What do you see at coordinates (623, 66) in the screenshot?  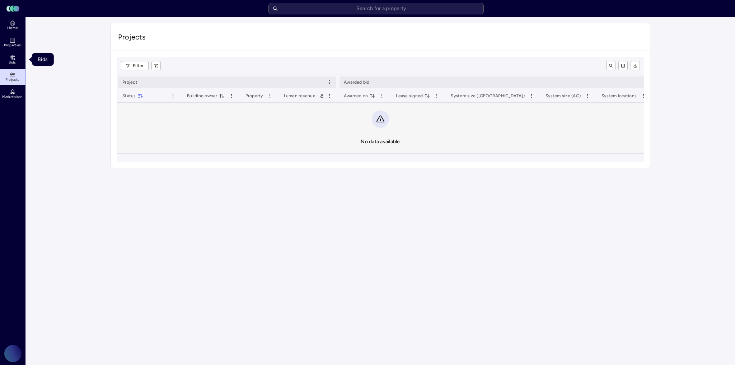 I see `button: show/hide columns` at bounding box center [623, 66].